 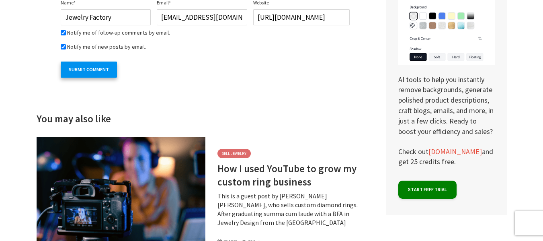 What do you see at coordinates (234, 153) in the screenshot?
I see `a: Sell Jewelry` at bounding box center [234, 153].